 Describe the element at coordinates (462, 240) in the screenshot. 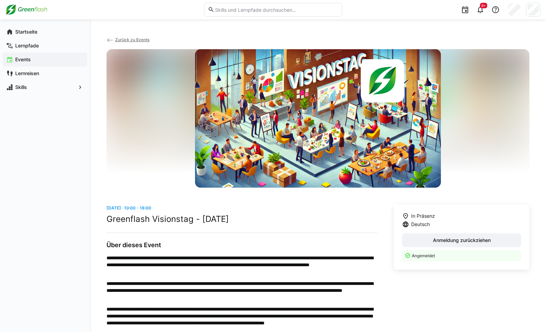

I see `button: Anmeldung zurückziehen` at that location.